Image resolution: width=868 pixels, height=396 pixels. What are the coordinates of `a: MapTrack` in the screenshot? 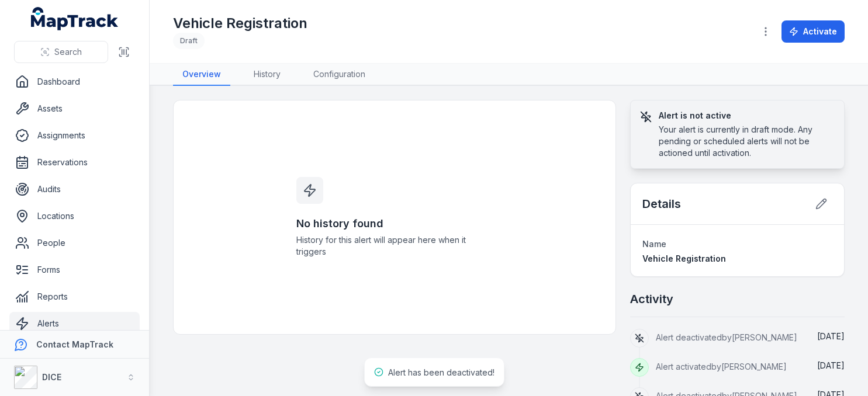 It's located at (75, 19).